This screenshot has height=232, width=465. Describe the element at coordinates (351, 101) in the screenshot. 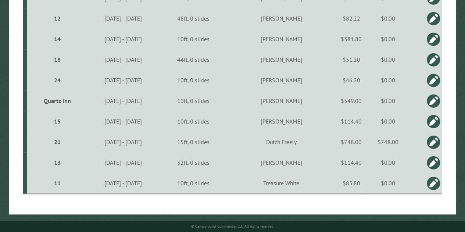

I see `td: $549.00` at that location.